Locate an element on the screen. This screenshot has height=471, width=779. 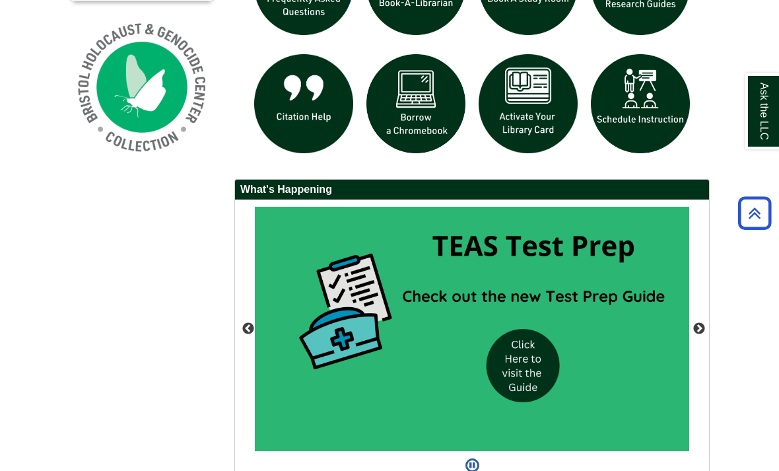
img: activate Library Card icon links to form to activate student ID into library card is located at coordinates (528, 104).